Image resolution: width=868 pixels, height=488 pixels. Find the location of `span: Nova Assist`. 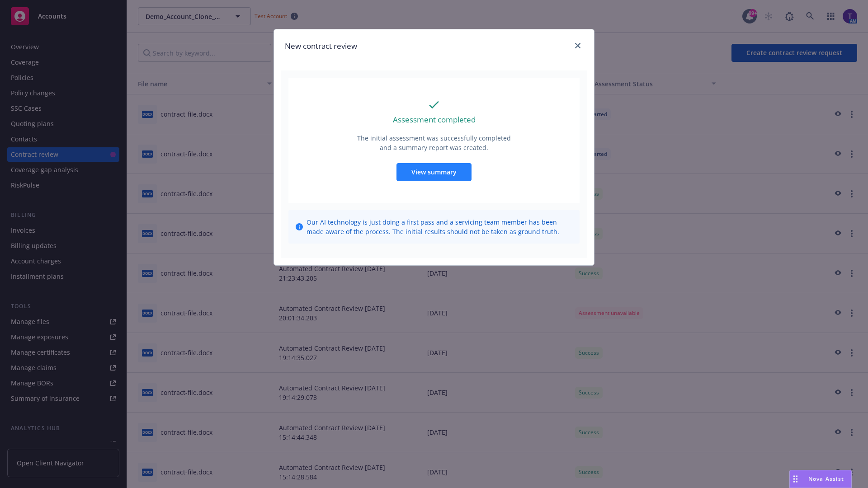

span: Nova Assist is located at coordinates (826, 478).